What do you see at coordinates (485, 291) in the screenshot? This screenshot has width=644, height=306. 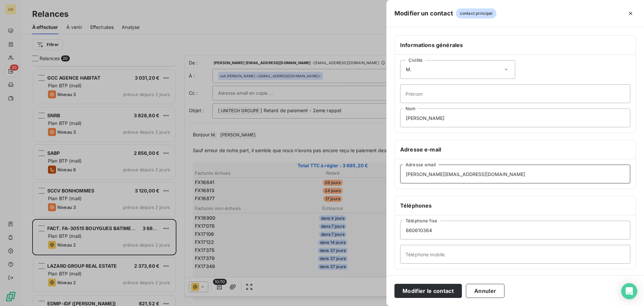 I see `button: Annuler` at bounding box center [485, 291].